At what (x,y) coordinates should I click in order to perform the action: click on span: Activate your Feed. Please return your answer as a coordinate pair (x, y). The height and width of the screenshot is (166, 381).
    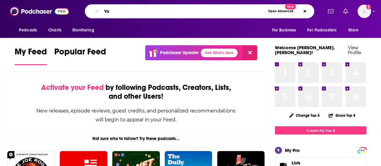
    Looking at the image, I should click on (72, 87).